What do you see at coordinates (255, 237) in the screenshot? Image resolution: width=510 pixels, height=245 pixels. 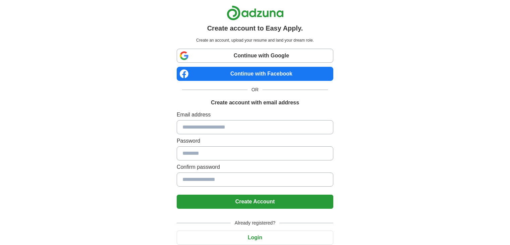 I see `a: Login` at bounding box center [255, 237].